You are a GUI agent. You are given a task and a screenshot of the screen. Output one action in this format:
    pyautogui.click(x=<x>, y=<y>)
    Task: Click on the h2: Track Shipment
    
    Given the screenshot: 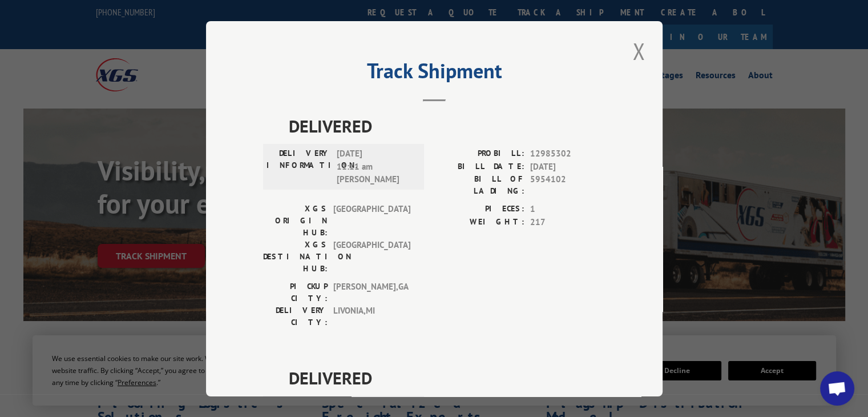 What is the action you would take?
    pyautogui.click(x=434, y=73)
    